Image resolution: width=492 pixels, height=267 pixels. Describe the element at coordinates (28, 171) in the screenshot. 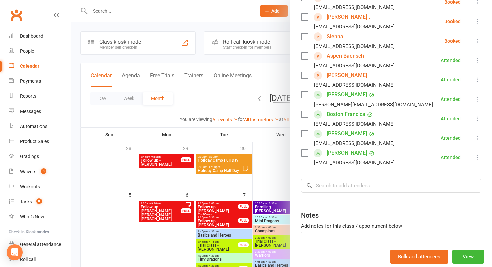

I see `div: Waivers` at that location.